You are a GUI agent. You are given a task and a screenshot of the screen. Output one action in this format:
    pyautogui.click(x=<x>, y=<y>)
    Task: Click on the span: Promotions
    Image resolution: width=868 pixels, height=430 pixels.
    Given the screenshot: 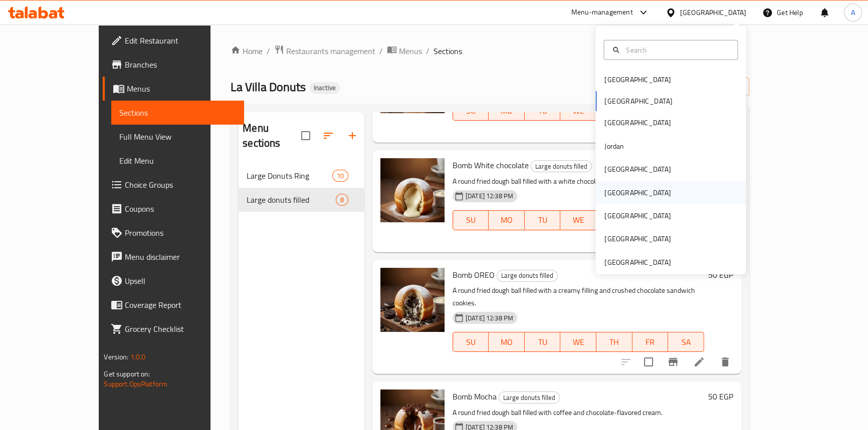 What is the action you would take?
    pyautogui.click(x=180, y=233)
    